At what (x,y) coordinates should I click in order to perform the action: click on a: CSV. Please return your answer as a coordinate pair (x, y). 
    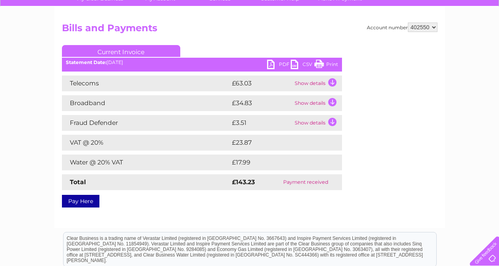
    Looking at the image, I should click on (303, 65).